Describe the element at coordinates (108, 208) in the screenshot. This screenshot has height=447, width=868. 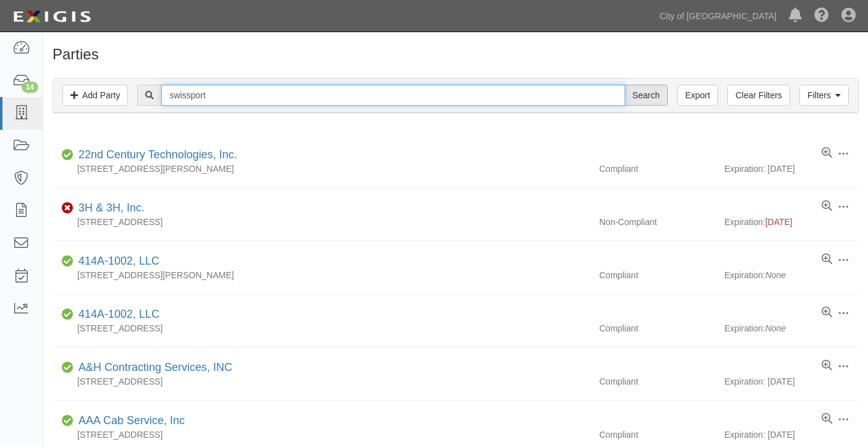
I see `div: 3H & 3H, Inc.` at that location.